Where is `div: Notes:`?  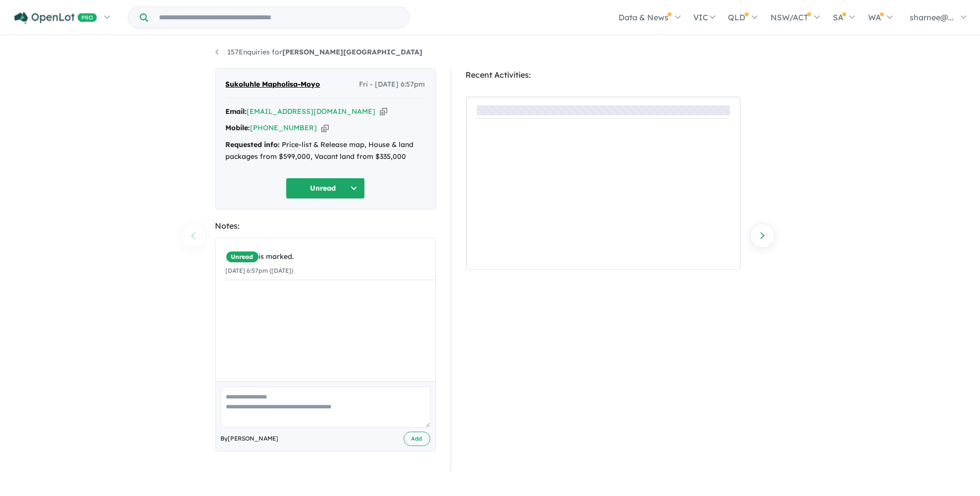 div: Notes: is located at coordinates (326, 226).